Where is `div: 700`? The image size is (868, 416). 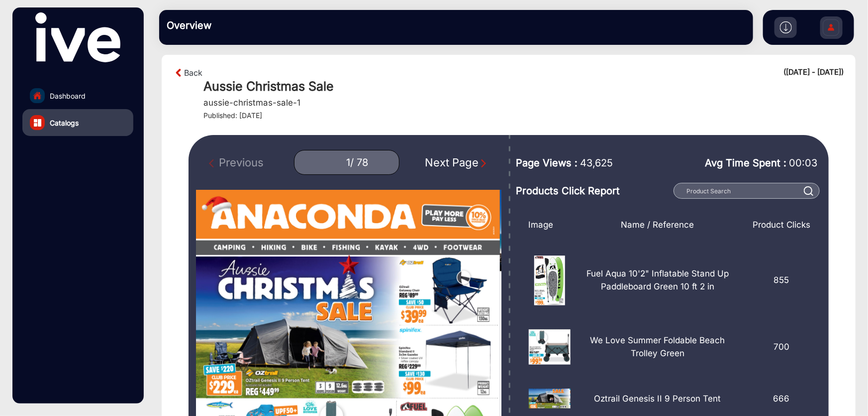 div: 700 is located at coordinates (781, 347).